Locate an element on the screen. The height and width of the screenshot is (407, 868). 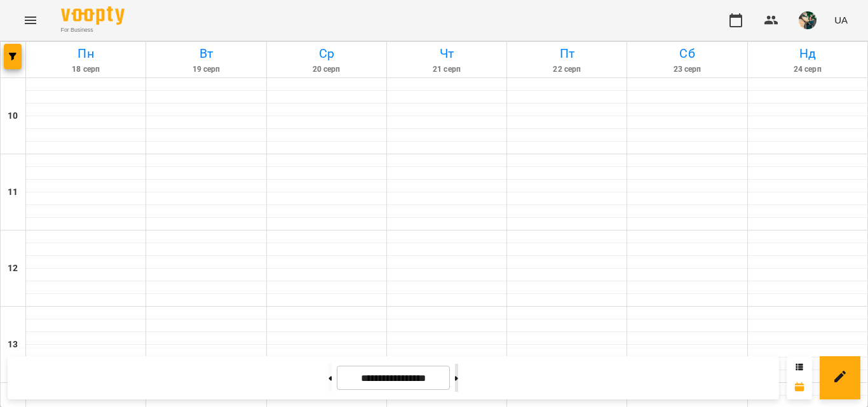
h6: 19 серп is located at coordinates (206, 69).